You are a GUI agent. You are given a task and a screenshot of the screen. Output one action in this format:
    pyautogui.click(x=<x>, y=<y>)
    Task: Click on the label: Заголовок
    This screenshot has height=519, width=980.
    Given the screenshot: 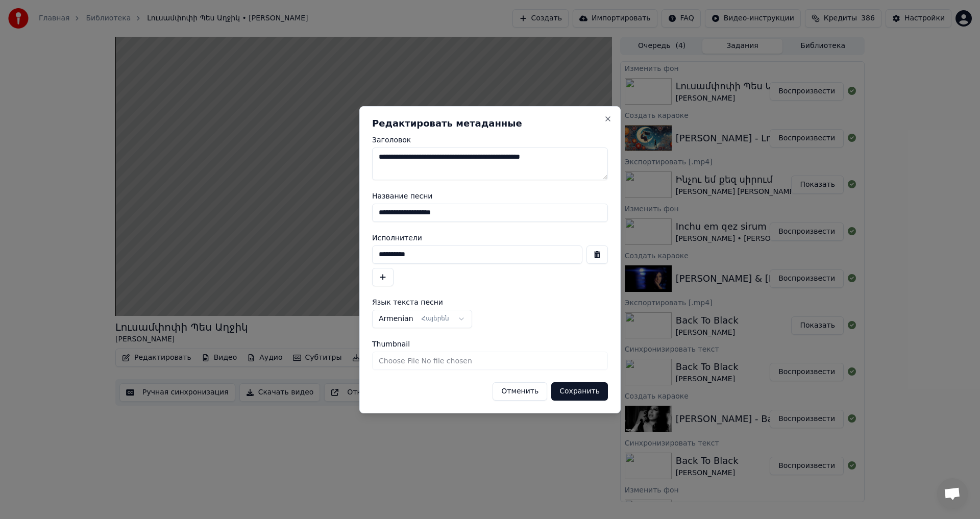 What is the action you would take?
    pyautogui.click(x=490, y=140)
    